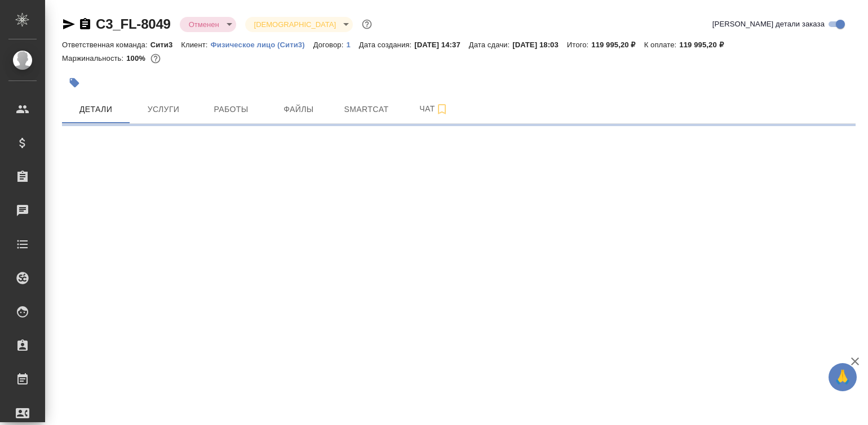 The height and width of the screenshot is (425, 868). Describe the element at coordinates (204, 24) in the screenshot. I see `button: Отменен` at that location.